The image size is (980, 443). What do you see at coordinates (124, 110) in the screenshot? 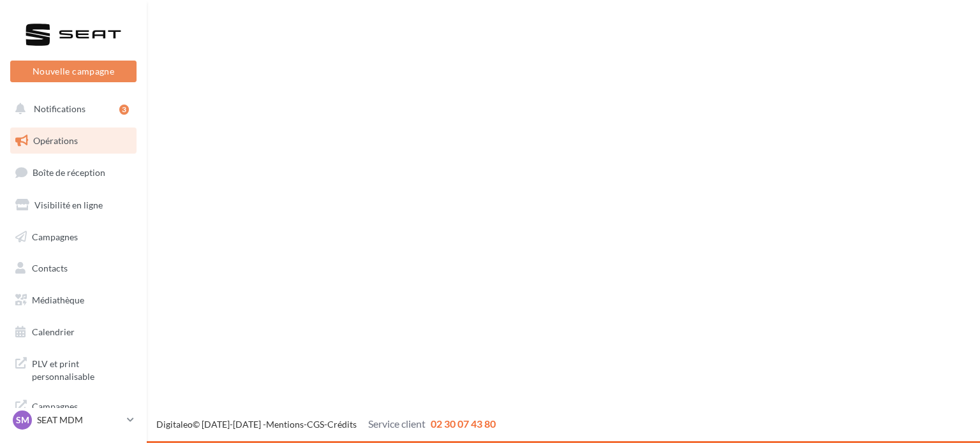
I see `div: 3` at bounding box center [124, 110].